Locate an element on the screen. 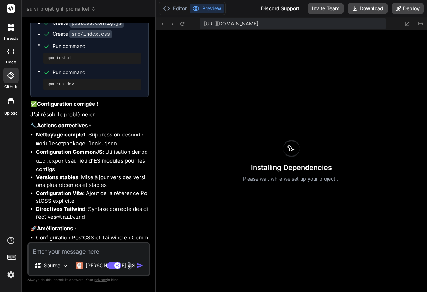 This screenshot has width=427, height=292. code: node_modules is located at coordinates (91, 140).